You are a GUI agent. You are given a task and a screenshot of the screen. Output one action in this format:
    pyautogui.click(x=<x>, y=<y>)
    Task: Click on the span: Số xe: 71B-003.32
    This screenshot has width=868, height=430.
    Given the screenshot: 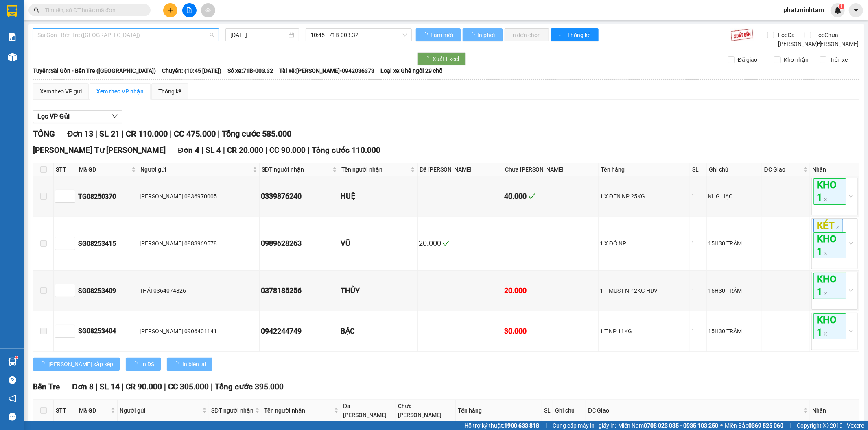 What is the action you would take?
    pyautogui.click(x=251, y=71)
    